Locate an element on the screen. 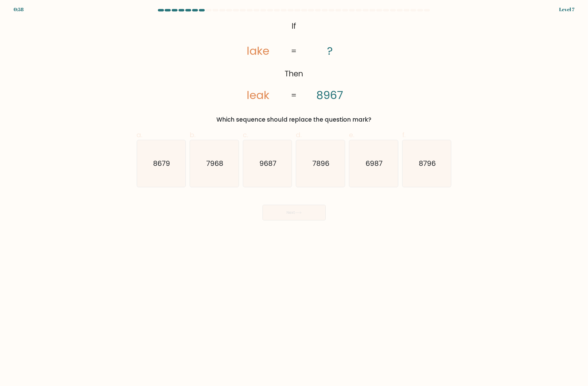  button: Next is located at coordinates (294, 213).